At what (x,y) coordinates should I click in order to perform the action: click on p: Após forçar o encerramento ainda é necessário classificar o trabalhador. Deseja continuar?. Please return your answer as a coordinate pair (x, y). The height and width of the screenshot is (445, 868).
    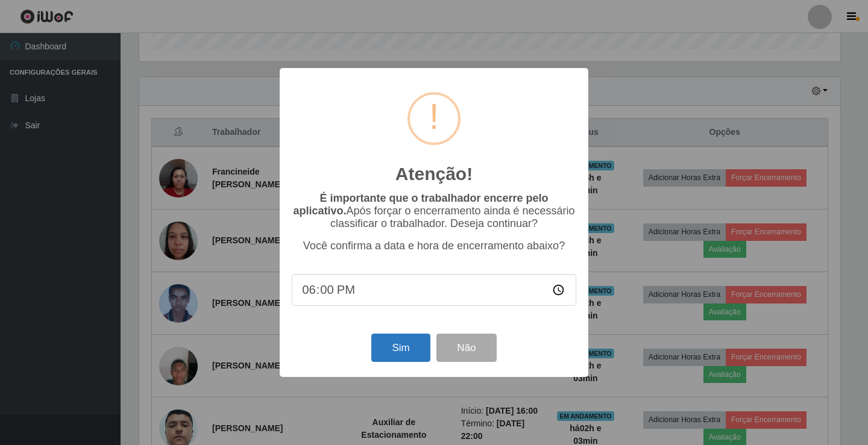
    Looking at the image, I should click on (434, 211).